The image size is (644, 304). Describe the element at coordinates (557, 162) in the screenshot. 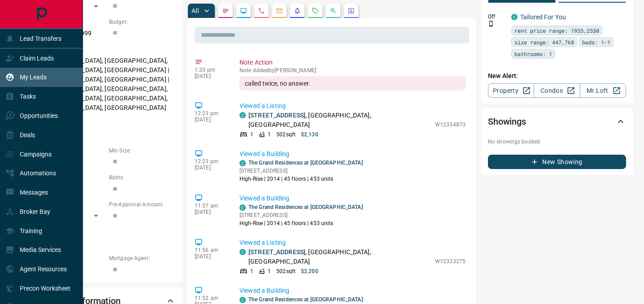

I see `button: New Showing` at that location.